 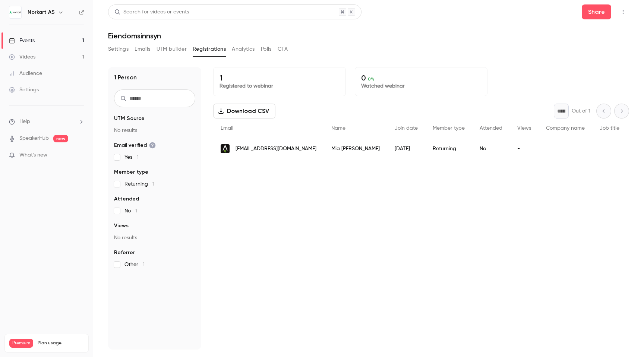 What do you see at coordinates (491, 149) in the screenshot?
I see `div: No` at bounding box center [491, 149].